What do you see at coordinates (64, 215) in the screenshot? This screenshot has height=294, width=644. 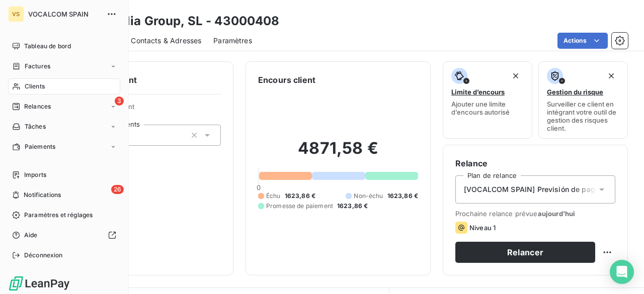 I see `a: Paramètres et réglages` at bounding box center [64, 215].